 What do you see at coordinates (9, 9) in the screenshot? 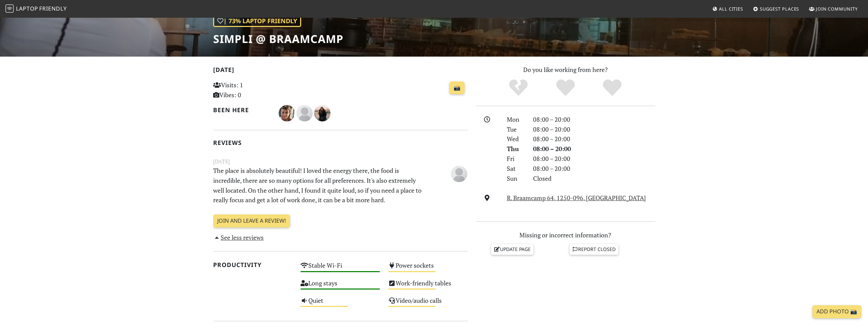
I see `img: LaptopFriendly` at bounding box center [9, 9].